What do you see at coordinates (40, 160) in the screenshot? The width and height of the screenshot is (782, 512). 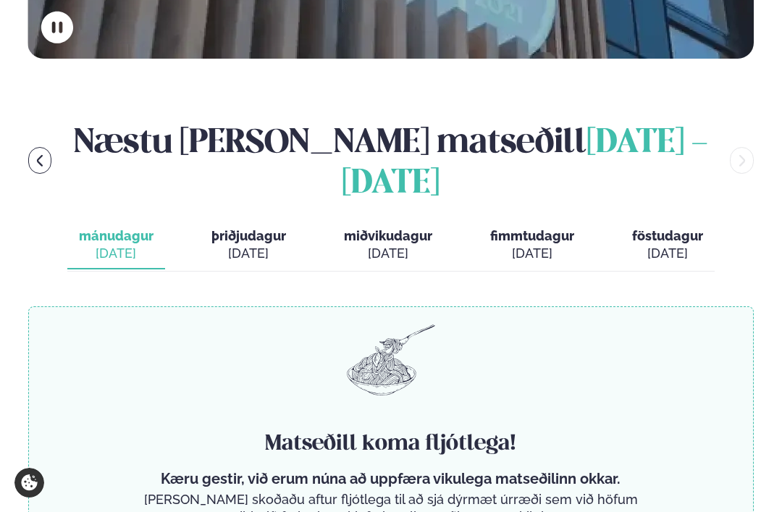 I see `button: menu-btn-left` at bounding box center [40, 160].